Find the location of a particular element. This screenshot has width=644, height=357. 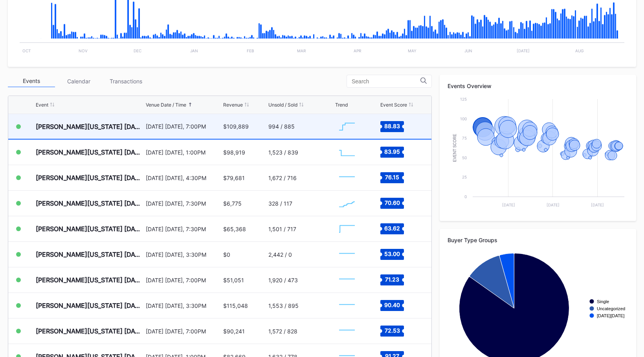

text: 100 is located at coordinates (463, 118).